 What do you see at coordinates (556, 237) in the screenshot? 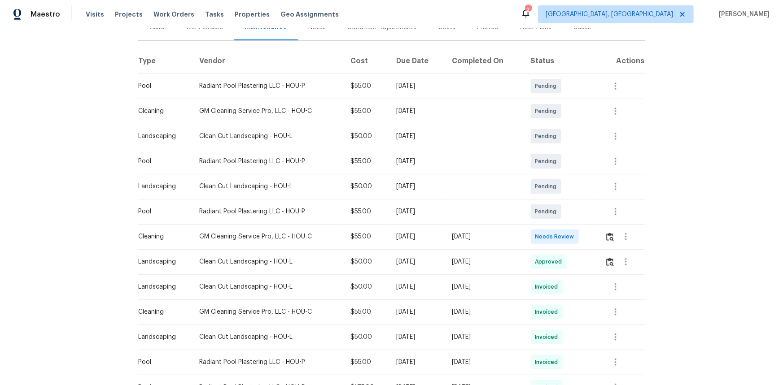
I see `span: Needs Review` at bounding box center [556, 237].